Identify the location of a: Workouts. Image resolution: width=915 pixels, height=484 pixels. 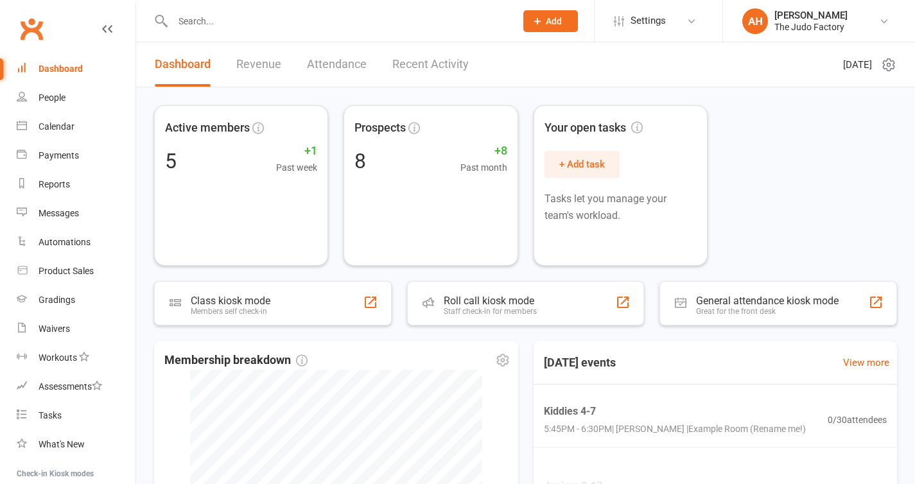
(76, 358).